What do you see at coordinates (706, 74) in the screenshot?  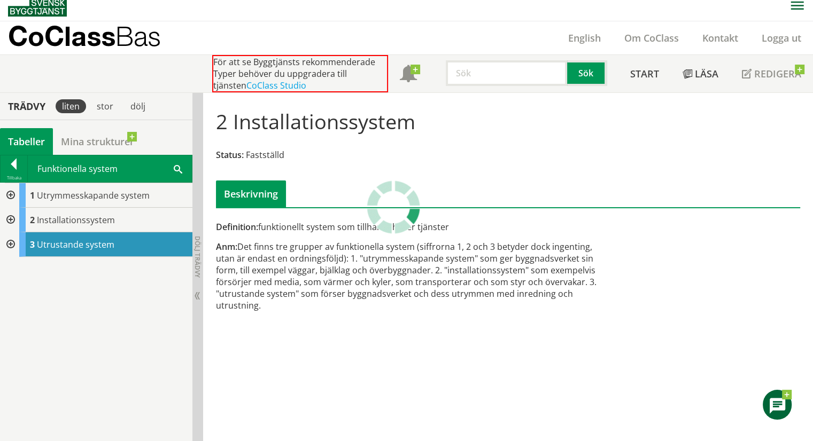 I see `span: Läsa` at bounding box center [706, 74].